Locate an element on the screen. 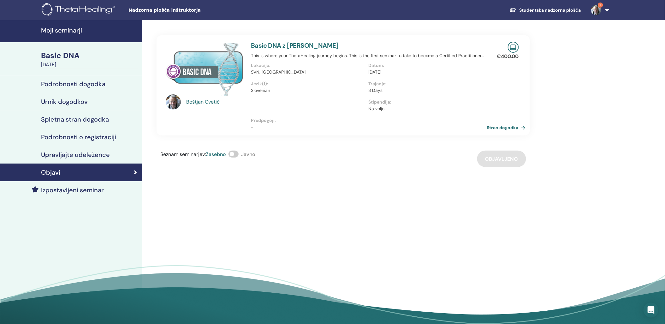 Image resolution: width=665 pixels, height=324 pixels. a: Stran dogodka is located at coordinates (508, 128).